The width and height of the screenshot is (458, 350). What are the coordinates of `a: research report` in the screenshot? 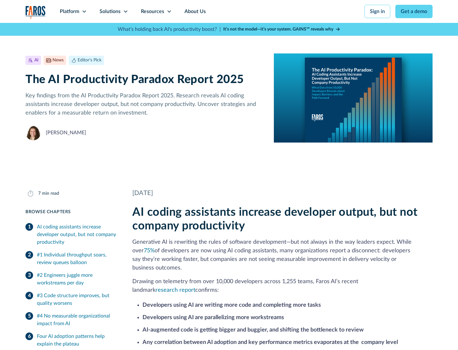 It's located at (175, 290).